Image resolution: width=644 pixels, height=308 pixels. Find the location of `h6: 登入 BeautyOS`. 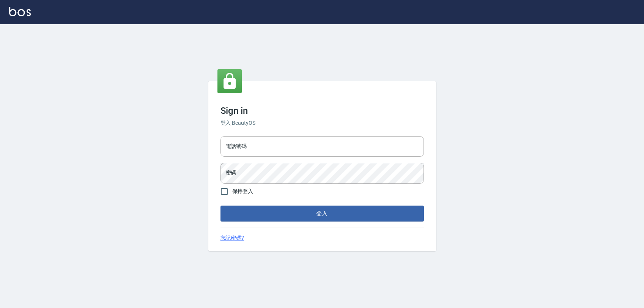

h6: 登入 BeautyOS is located at coordinates (322, 123).